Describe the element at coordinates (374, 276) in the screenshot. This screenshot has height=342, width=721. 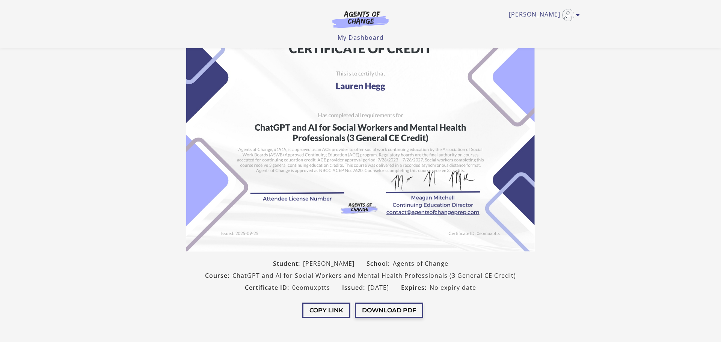
I see `span: ChatGPT and AI for Social Workers and Mental Health Professionals (3 General CE Credit)` at that location.